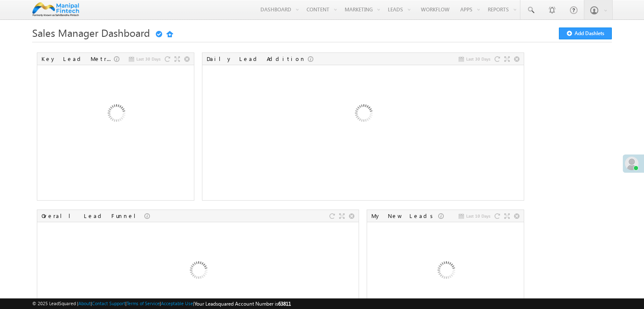  What do you see at coordinates (85, 303) in the screenshot?
I see `a: About` at bounding box center [85, 303].